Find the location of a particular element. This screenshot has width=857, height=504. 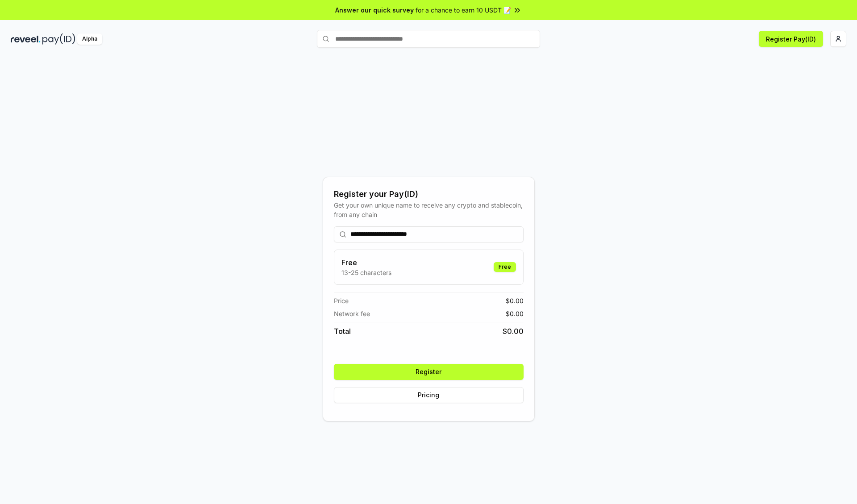

button: Register is located at coordinates (428, 372).